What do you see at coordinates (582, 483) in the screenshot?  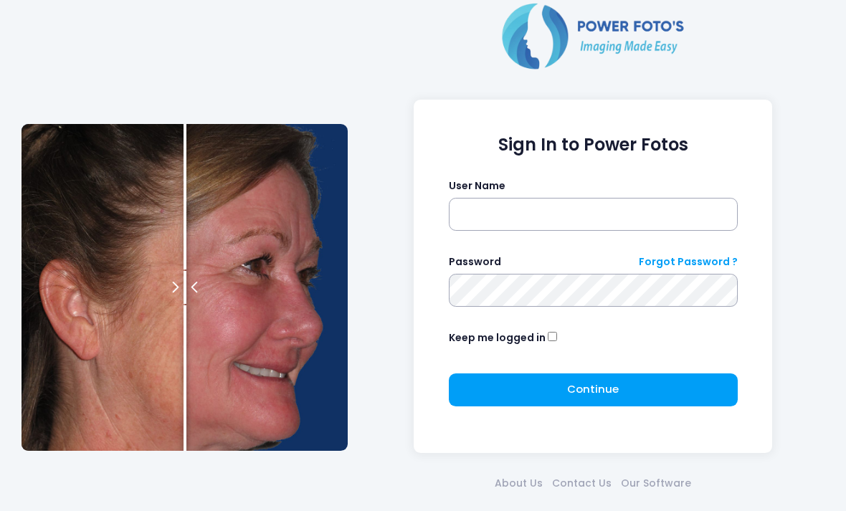 I see `a: Contact Us` at bounding box center [582, 483].